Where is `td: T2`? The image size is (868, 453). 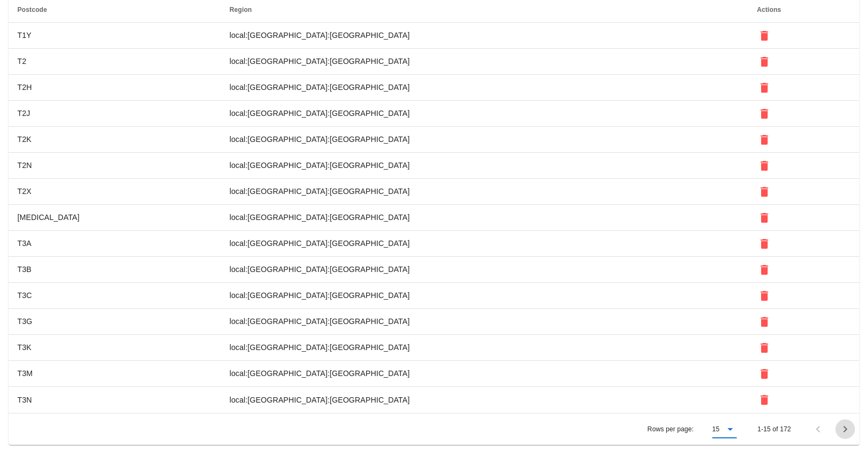
td: T2 is located at coordinates (115, 62).